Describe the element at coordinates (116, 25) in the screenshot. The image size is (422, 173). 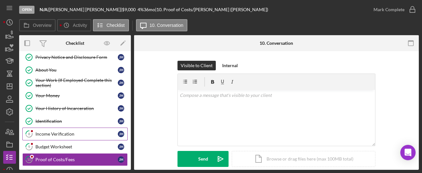
I see `label: Checklist` at that location.